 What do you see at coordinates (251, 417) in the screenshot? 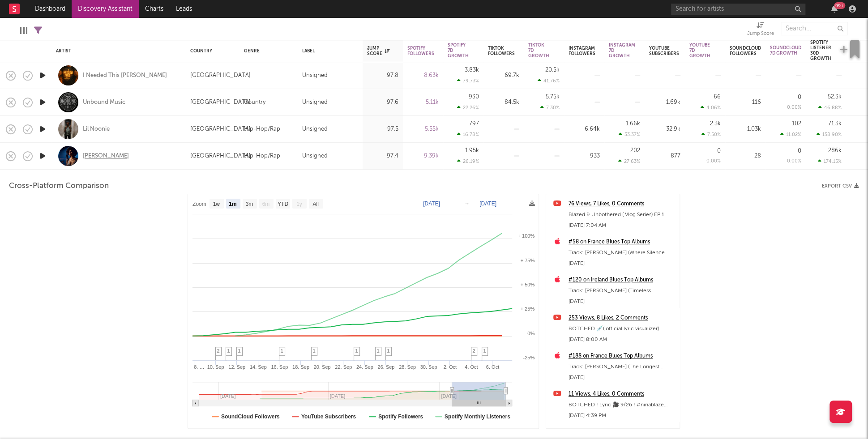
I see `text: SoundCloud Followers` at bounding box center [251, 417].